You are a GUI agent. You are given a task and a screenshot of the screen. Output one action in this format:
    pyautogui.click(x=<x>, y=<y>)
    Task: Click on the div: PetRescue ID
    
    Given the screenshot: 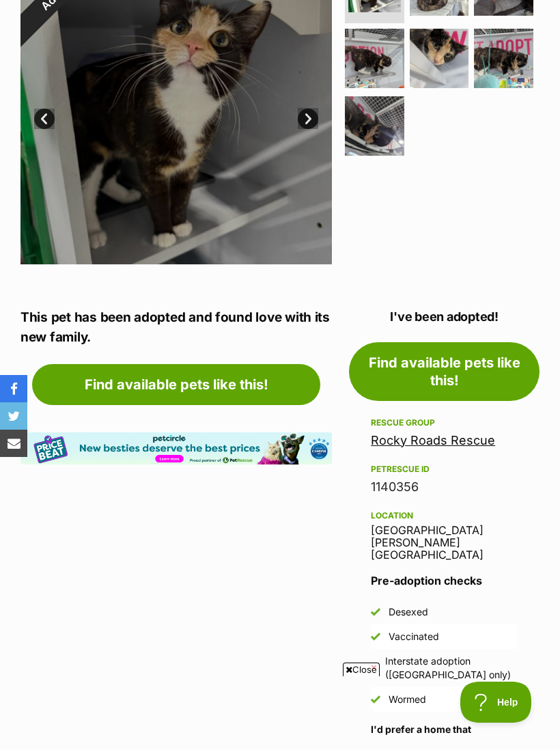 What is the action you would take?
    pyautogui.click(x=444, y=470)
    